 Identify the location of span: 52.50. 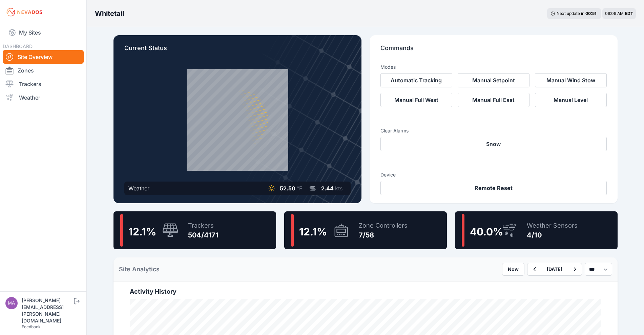
(287, 188).